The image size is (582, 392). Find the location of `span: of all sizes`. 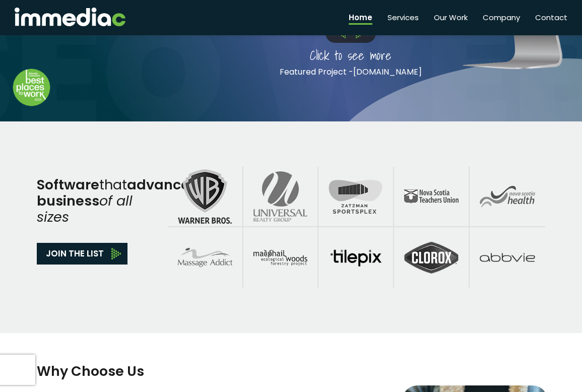

span: of all sizes is located at coordinates (85, 209).